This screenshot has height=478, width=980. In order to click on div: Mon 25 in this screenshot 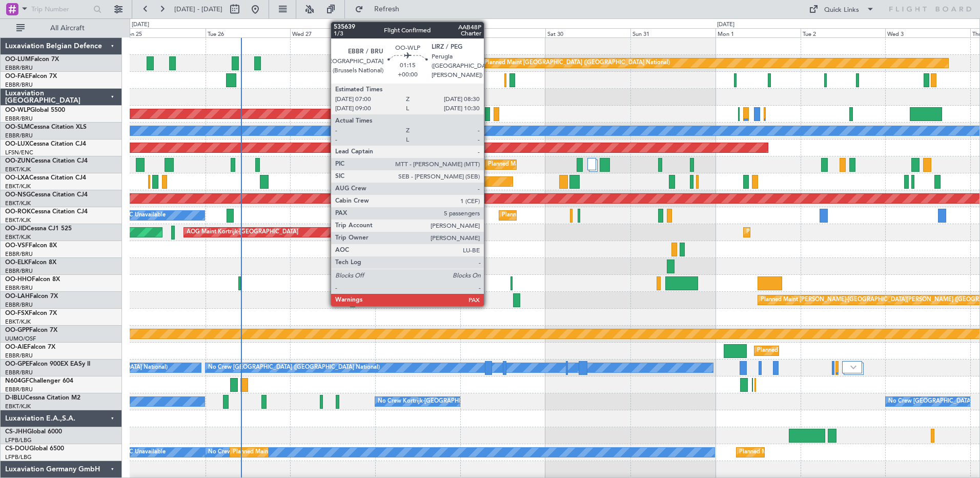, I will do `click(163, 33)`.